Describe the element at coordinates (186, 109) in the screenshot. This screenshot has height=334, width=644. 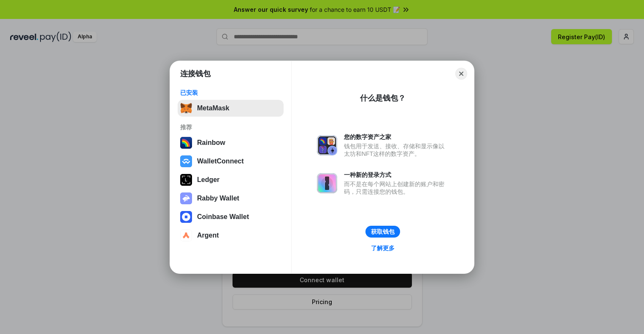
I see `img: svg+xml,%3Csvg%20fill%3D%22none%22%20height%3D%2233%22%20viewBox%3D%220%200%2035%2033%22%20width%...` at that location.